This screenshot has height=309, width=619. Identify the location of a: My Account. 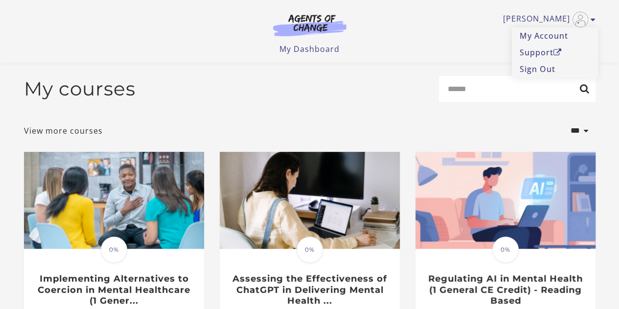
(555, 36).